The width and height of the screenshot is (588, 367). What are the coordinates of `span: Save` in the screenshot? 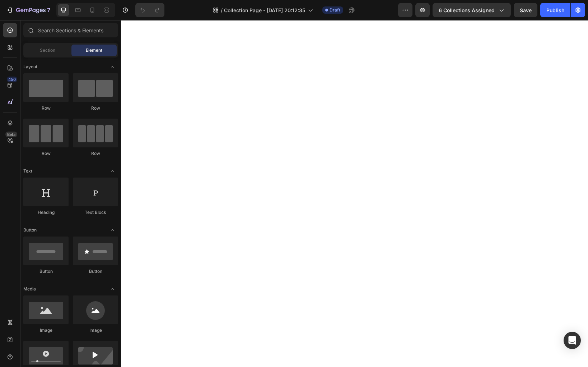 It's located at (526, 10).